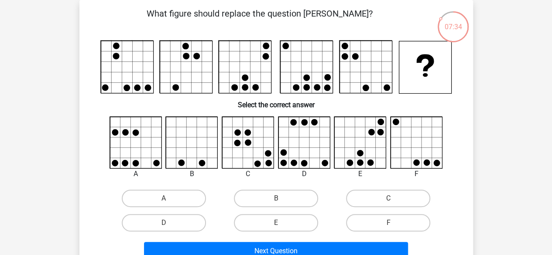 The image size is (552, 255). What do you see at coordinates (416, 174) in the screenshot?
I see `div: F` at bounding box center [416, 174].